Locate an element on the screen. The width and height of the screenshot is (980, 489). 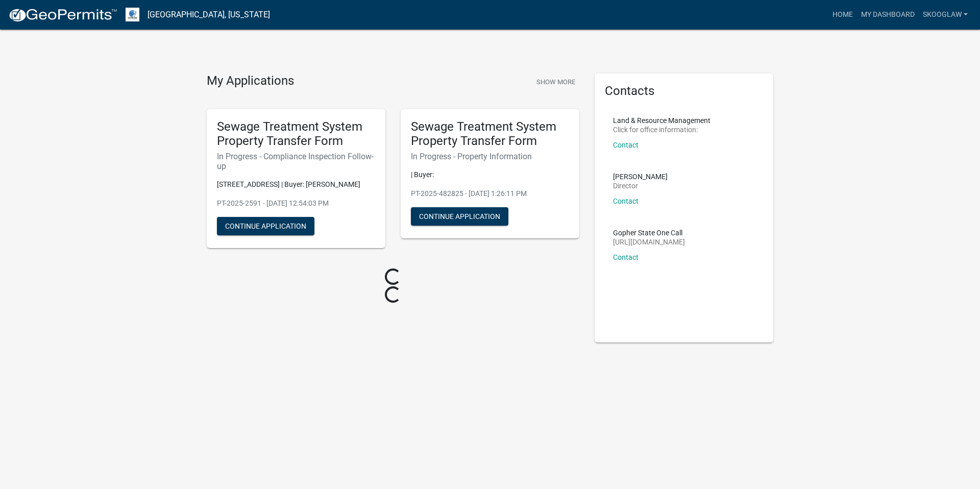
img: Otter Tail County, Minnesota is located at coordinates (132, 14).